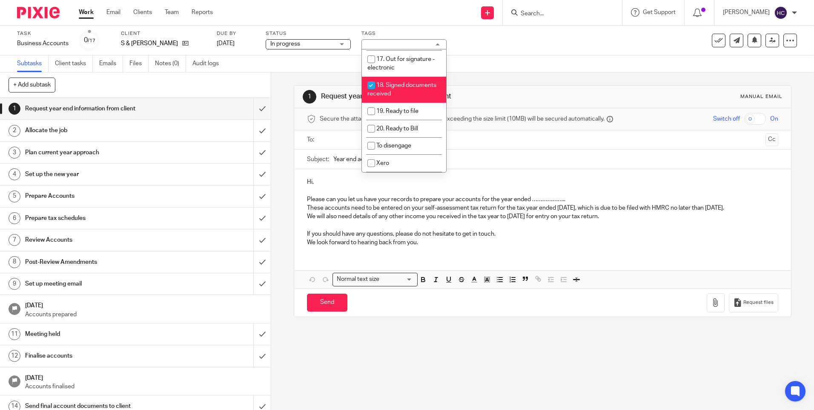 This screenshot has width=814, height=410. I want to click on span: Secure the attachments in this message. Files exceeding the size limit (10MB) will be secured aut..., so click(462, 119).